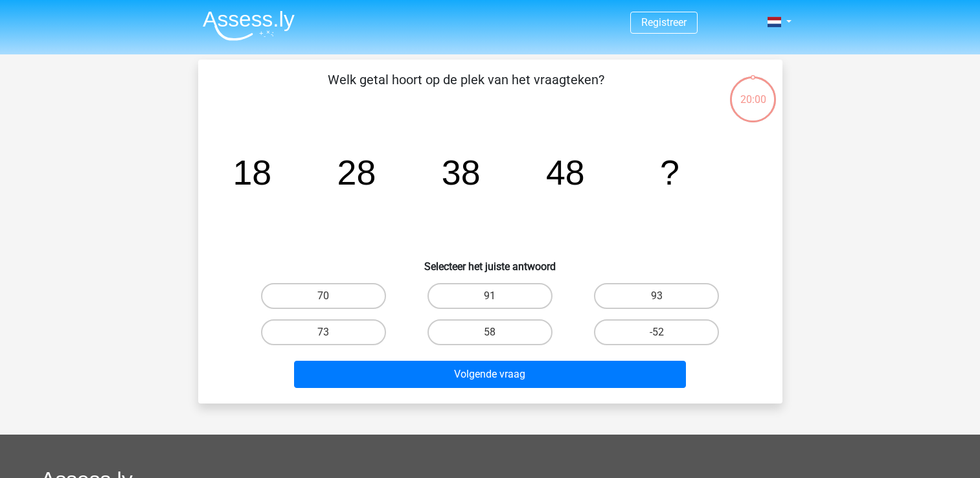 Image resolution: width=980 pixels, height=478 pixels. I want to click on img: Assessly, so click(249, 25).